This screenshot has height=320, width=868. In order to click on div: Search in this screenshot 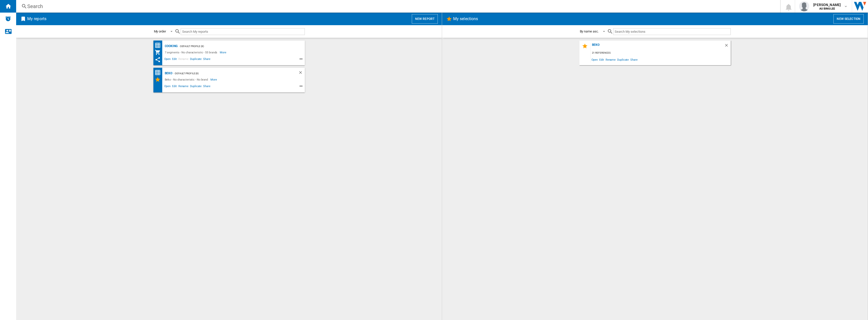, I will do `click(397, 6)`.